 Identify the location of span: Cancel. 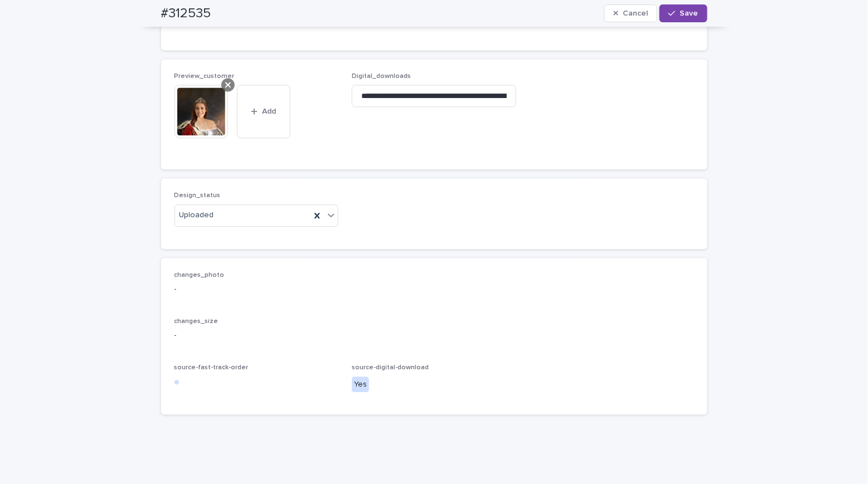
(635, 14).